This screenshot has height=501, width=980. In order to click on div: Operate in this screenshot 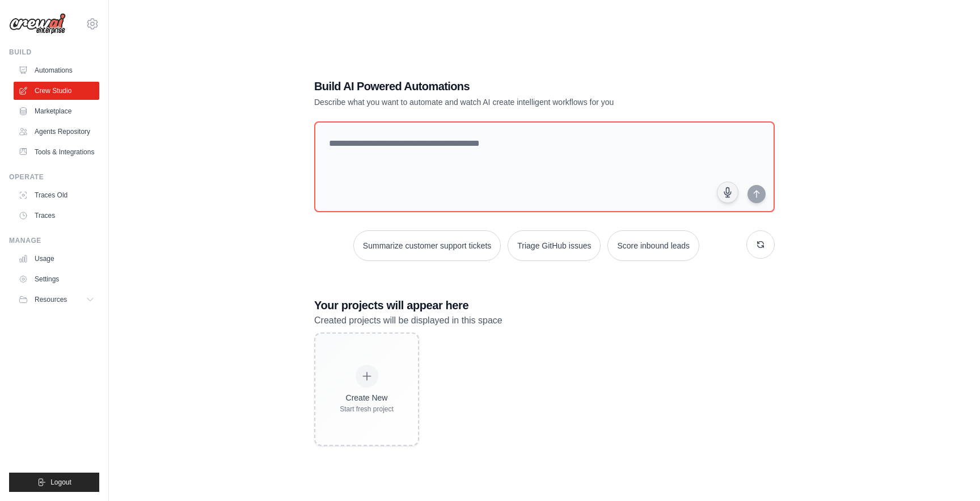, I will do `click(54, 177)`.